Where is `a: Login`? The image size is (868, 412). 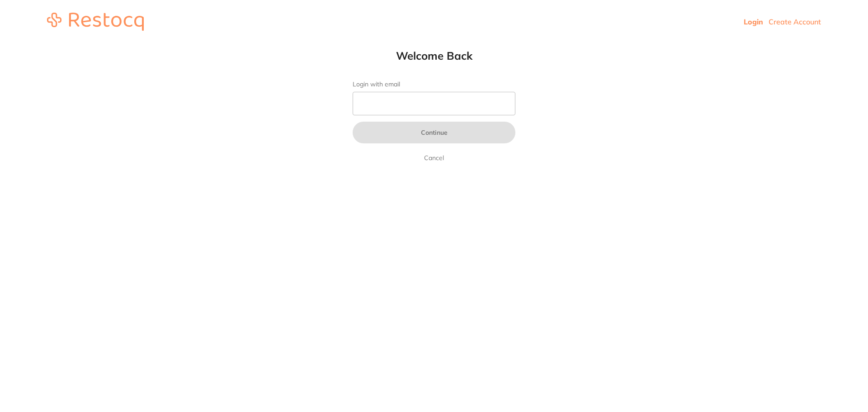
a: Login is located at coordinates (753, 21).